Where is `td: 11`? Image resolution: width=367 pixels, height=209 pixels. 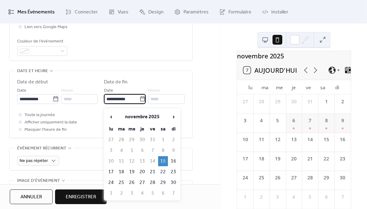
td: 11 is located at coordinates (121, 161).